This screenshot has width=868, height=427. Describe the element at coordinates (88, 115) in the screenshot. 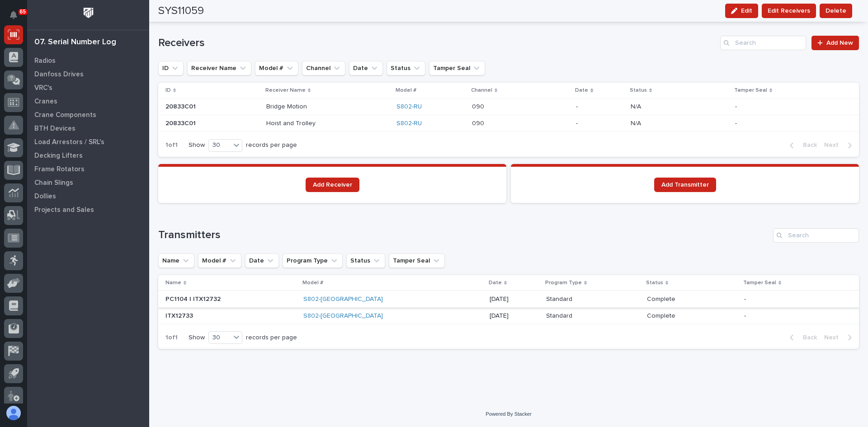

I see `a: Crane Components` at that location.